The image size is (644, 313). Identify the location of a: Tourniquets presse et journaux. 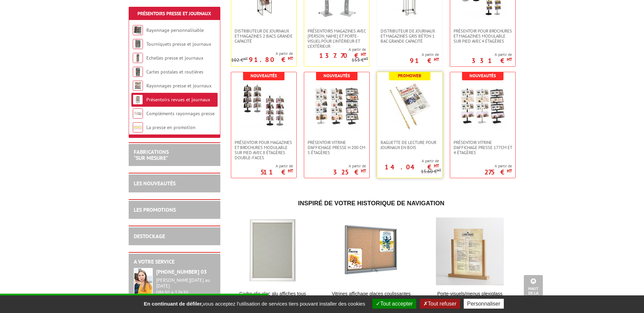
(179, 44).